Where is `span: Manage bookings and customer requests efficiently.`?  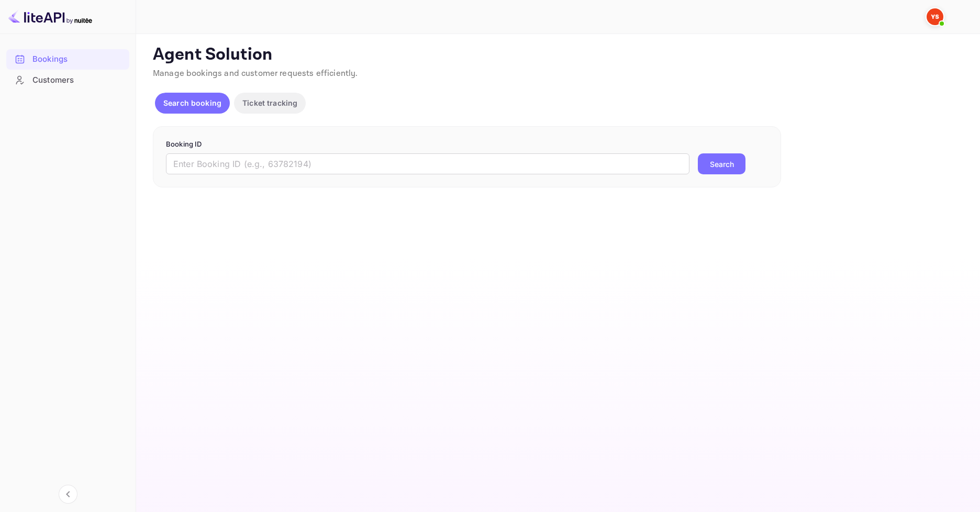
span: Manage bookings and customer requests efficiently. is located at coordinates (255, 73).